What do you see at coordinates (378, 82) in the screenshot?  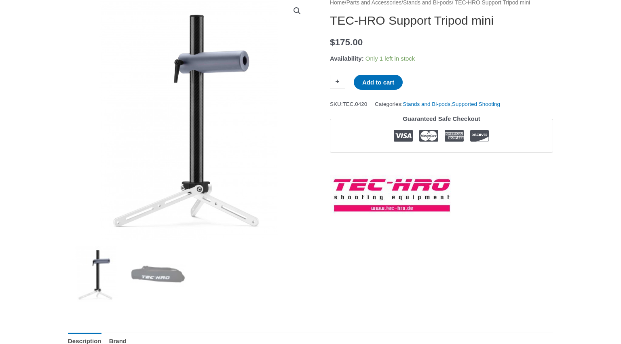 I see `button: Add to cart` at bounding box center [378, 82].